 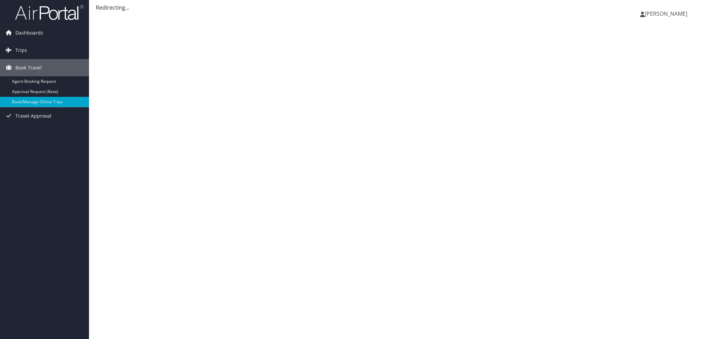 I want to click on span: Travel Approval, so click(x=33, y=116).